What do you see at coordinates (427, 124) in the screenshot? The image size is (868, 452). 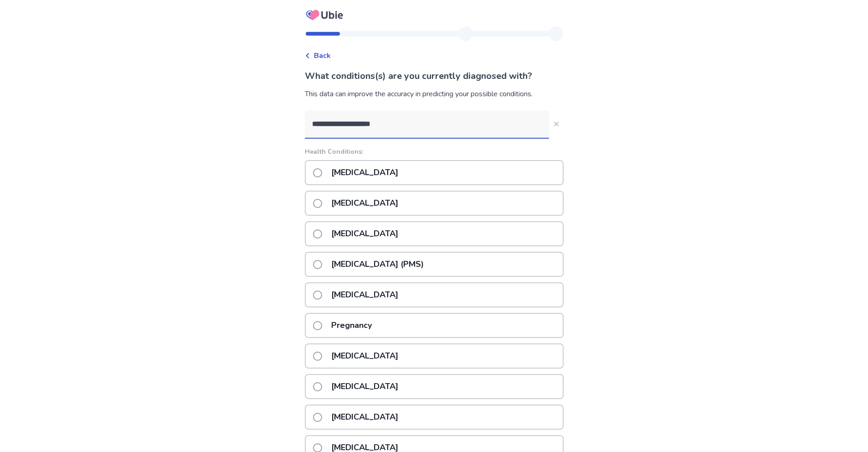 I see `input: Close` at bounding box center [427, 124].